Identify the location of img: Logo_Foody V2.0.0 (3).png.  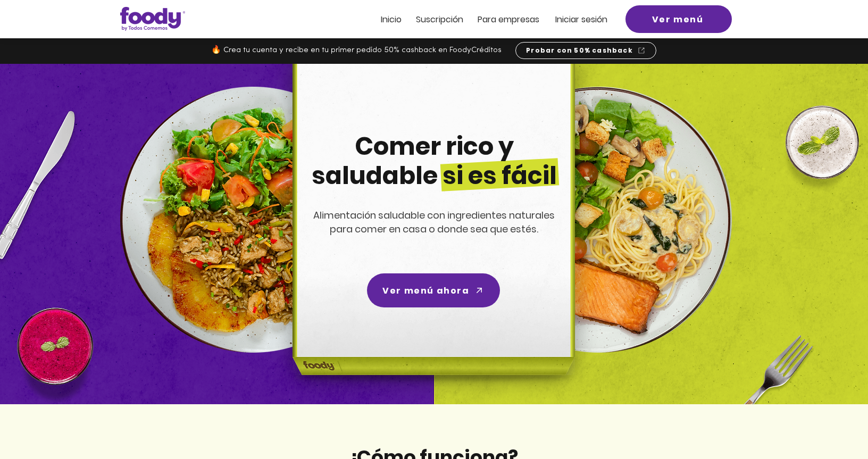
(152, 18).